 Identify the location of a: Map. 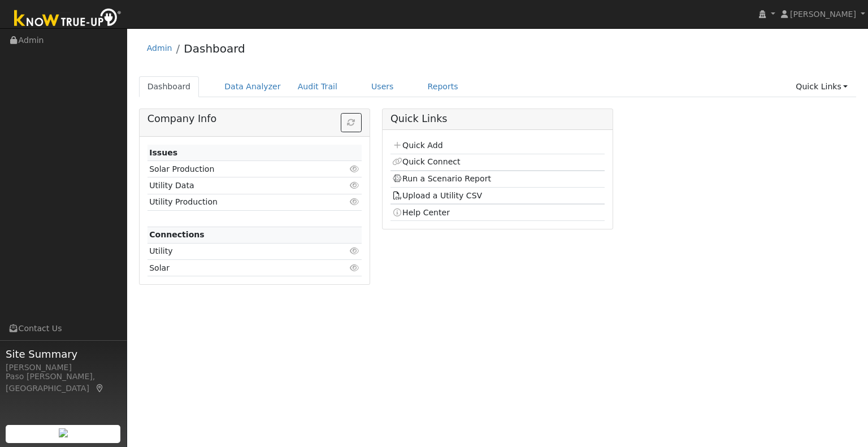
(100, 388).